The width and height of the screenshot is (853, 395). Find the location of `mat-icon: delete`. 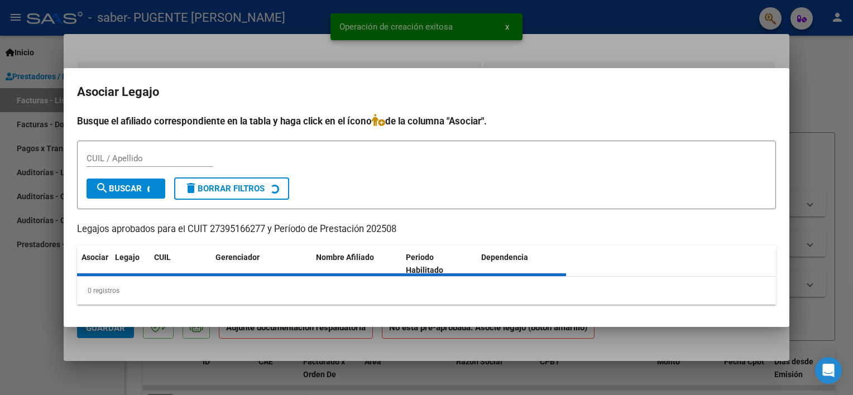

mat-icon: delete is located at coordinates (191, 188).